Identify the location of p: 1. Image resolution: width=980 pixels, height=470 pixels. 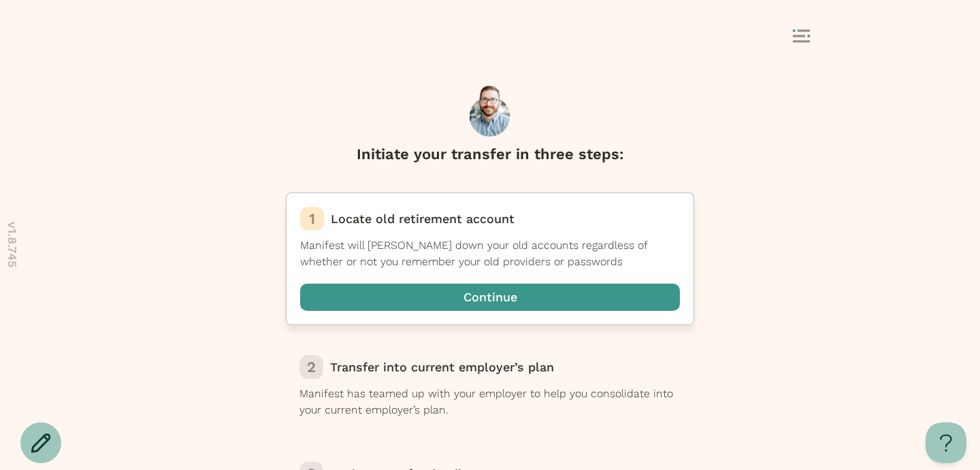
(311, 219).